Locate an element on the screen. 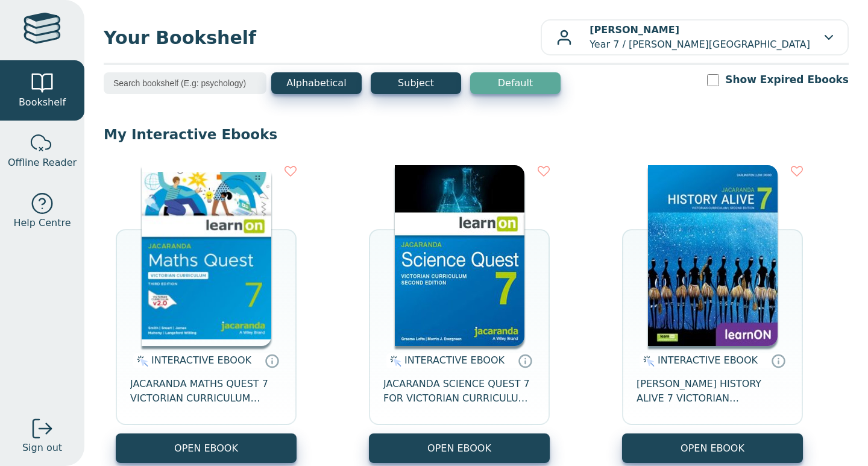 The width and height of the screenshot is (868, 466). p: My Interactive Ebooks is located at coordinates (476, 135).